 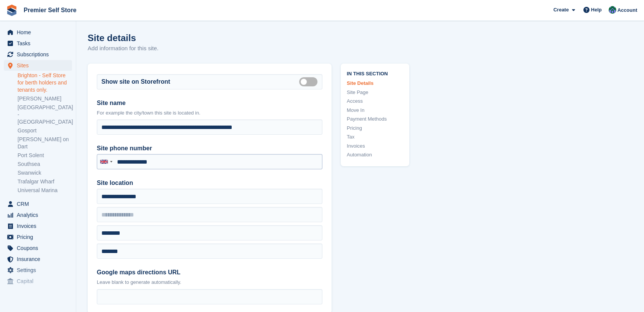 What do you see at coordinates (40, 270) in the screenshot?
I see `span: Settings` at bounding box center [40, 270].